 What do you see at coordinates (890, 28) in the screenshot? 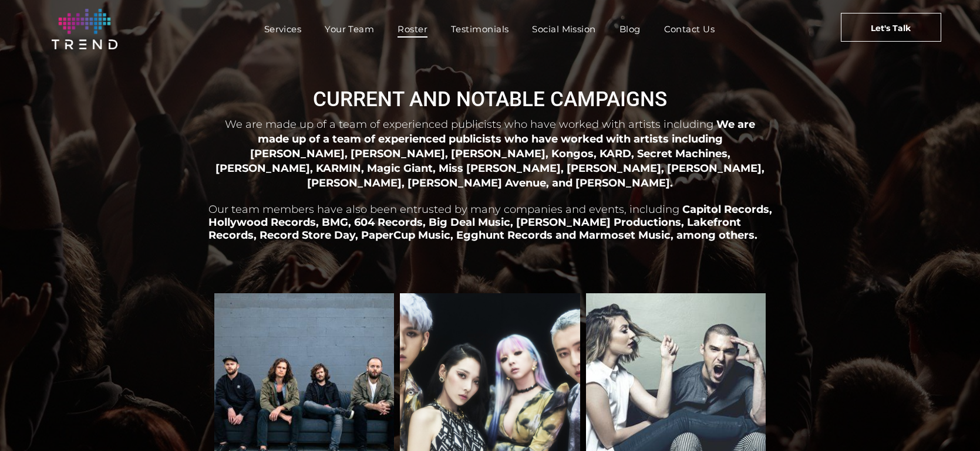
I see `span: Let's Talk` at bounding box center [890, 28].